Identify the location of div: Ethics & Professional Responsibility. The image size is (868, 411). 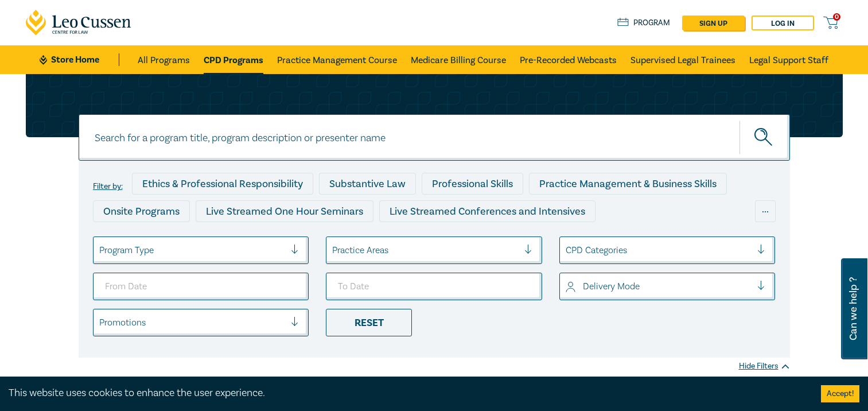
(223, 183).